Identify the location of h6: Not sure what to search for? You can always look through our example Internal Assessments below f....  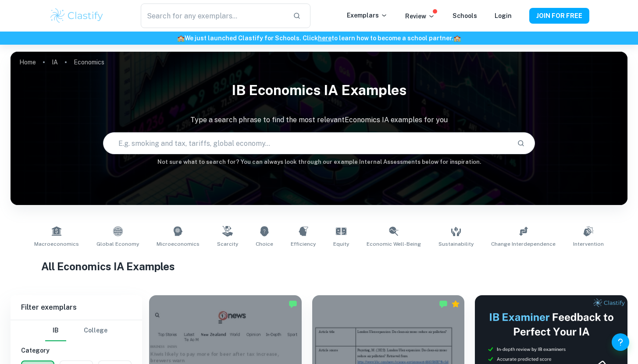
(319, 162).